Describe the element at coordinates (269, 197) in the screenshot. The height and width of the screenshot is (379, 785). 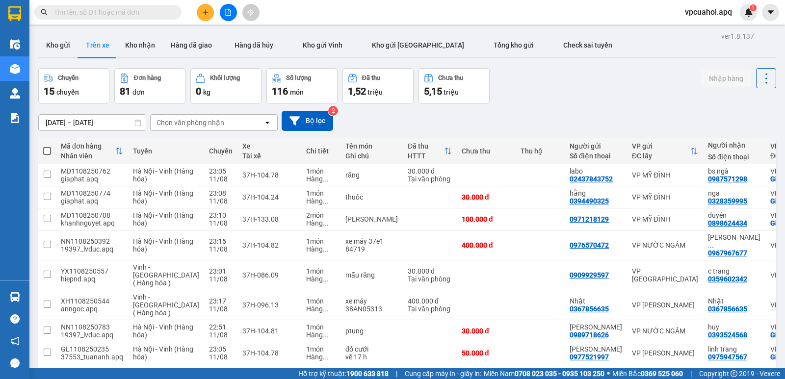
I see `div: 37H-104.24` at that location.